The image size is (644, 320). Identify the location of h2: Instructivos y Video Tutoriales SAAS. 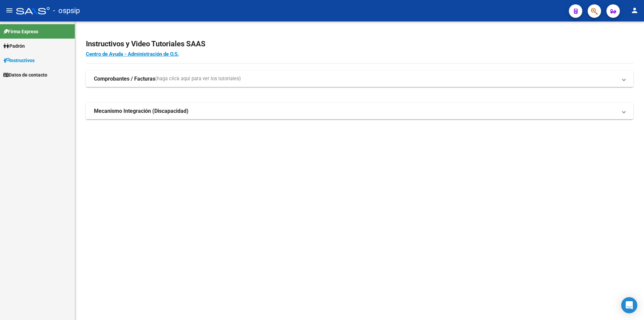
(359, 44).